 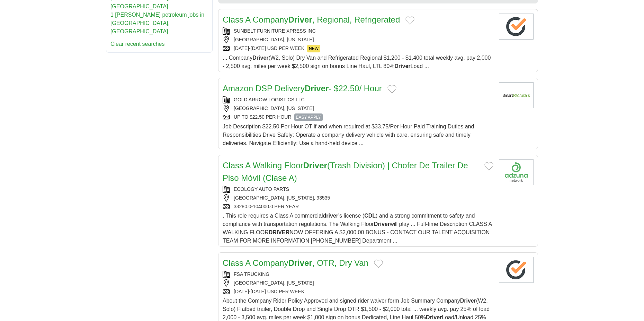 I want to click on div: ECOLOGY AUTO PARTS, so click(x=359, y=189).